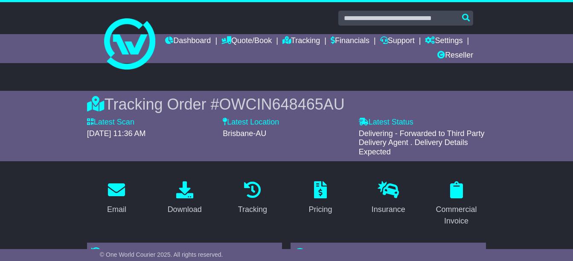  Describe the element at coordinates (350, 41) in the screenshot. I see `a: Financials` at that location.